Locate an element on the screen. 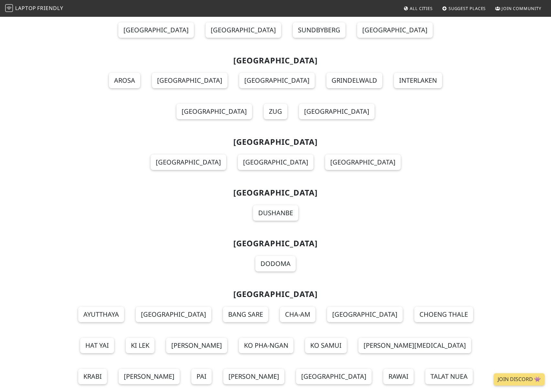 This screenshot has height=392, width=551. a: Ayutthaya is located at coordinates (101, 314).